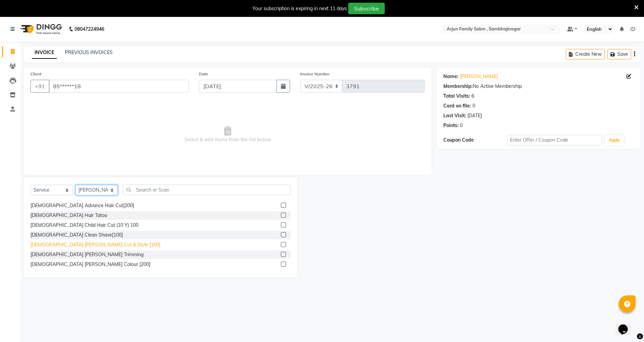  I want to click on div: Total Visits:, so click(456, 96).